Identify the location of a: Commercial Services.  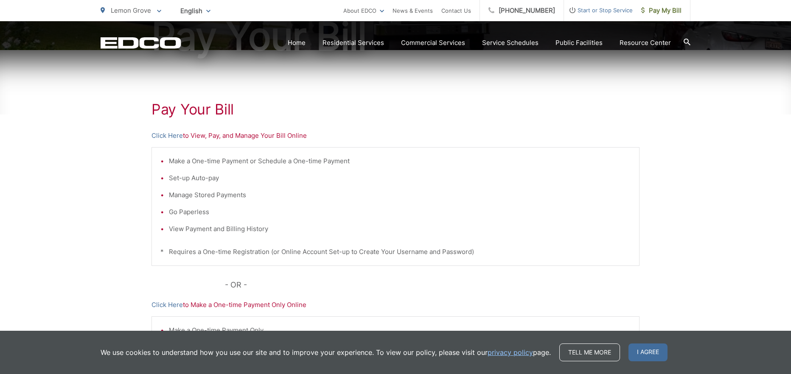
(433, 43).